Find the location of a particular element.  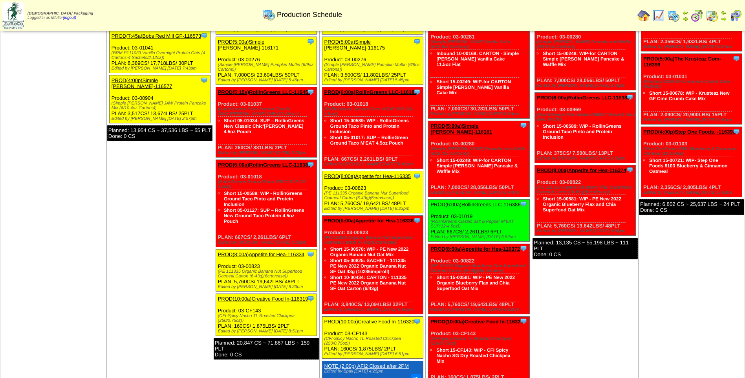

a: PROD(6:00a)RollinGreens LLC-116388 is located at coordinates (583, 97).